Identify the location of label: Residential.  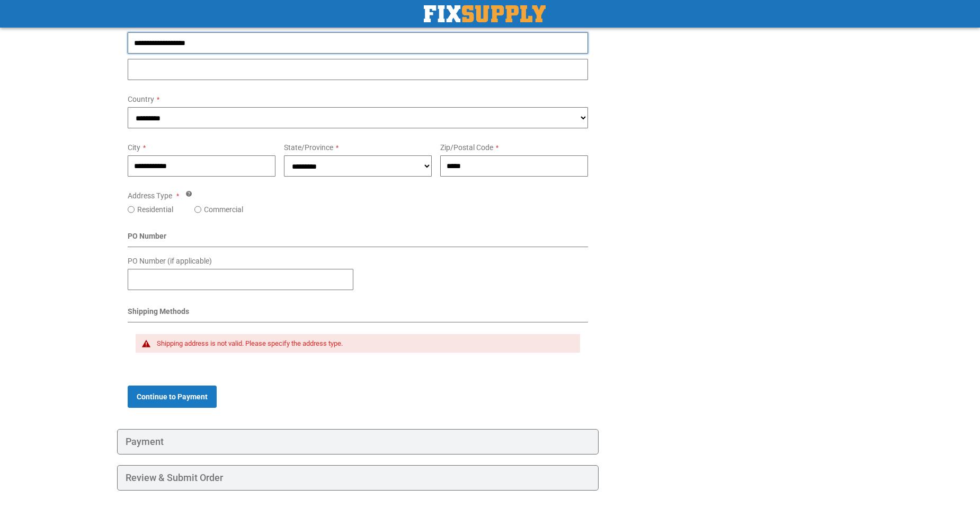
(155, 209).